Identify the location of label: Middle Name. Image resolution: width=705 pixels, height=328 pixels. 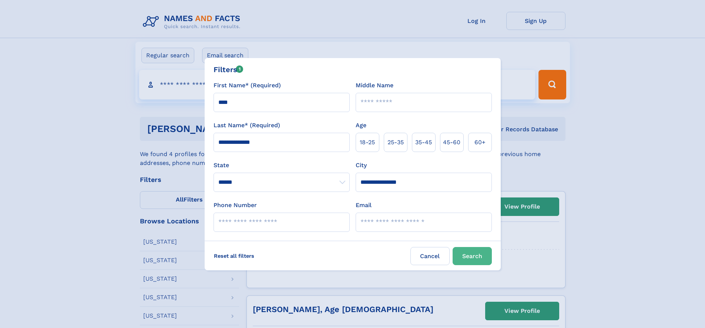
(374, 85).